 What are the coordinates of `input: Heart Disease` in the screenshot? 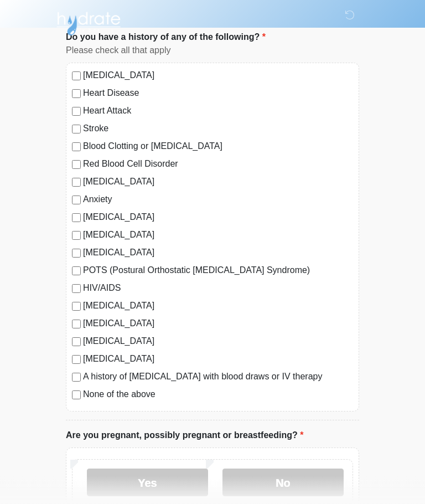 It's located at (77, 94).